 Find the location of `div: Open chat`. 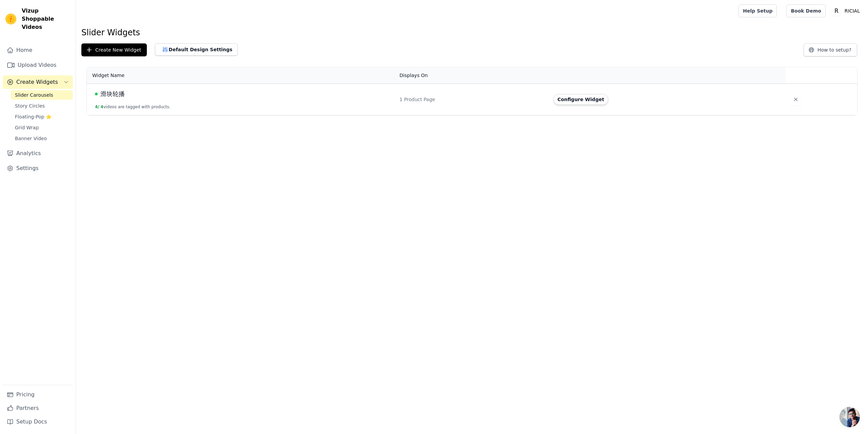

div: Open chat is located at coordinates (850, 417).